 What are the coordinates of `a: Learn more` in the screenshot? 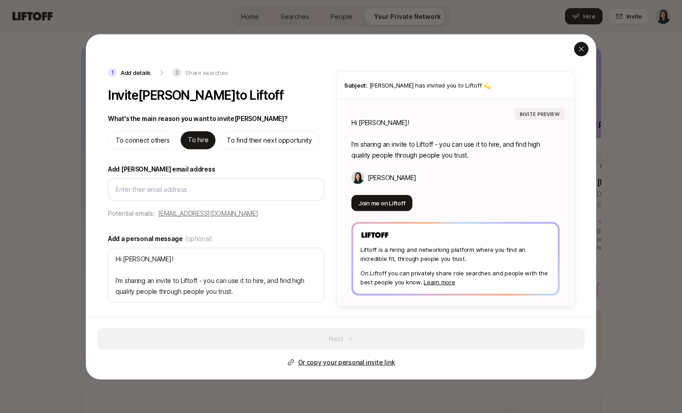 It's located at (439, 282).